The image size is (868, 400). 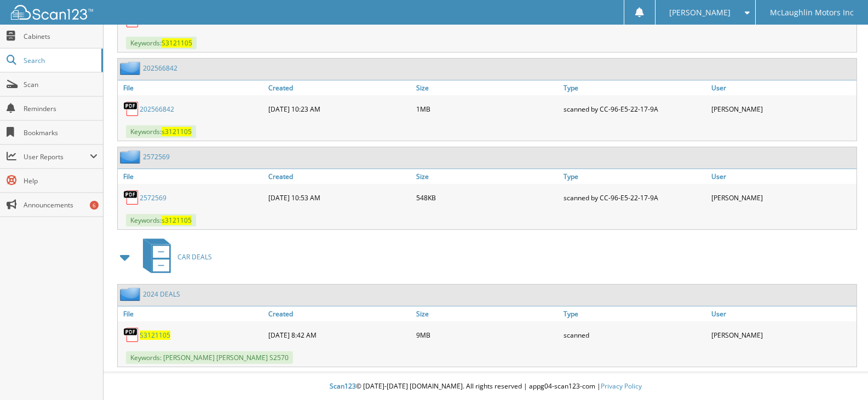 I want to click on span: Scan, so click(x=61, y=84).